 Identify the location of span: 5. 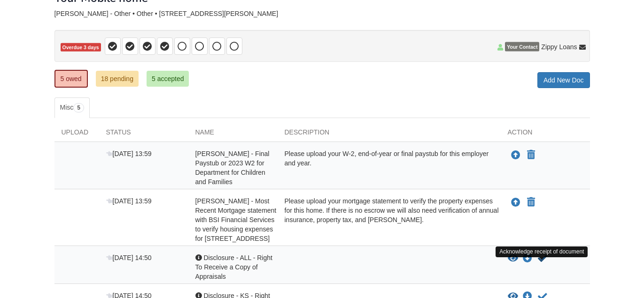
(78, 108).